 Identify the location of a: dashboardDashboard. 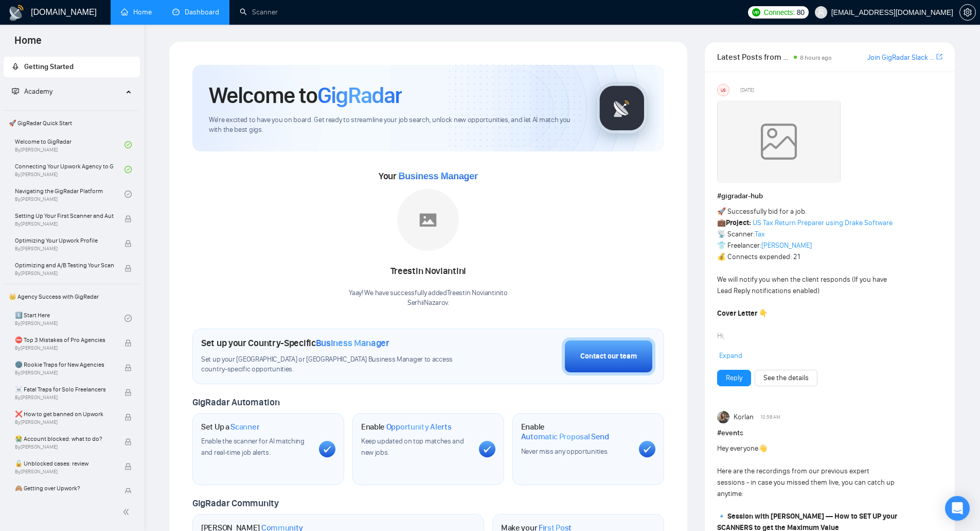
(195, 11).